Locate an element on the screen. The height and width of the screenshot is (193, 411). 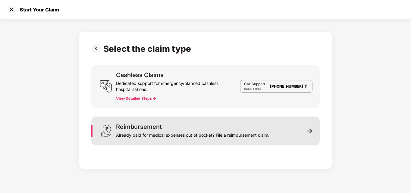
div: Select the claim type is located at coordinates (148, 49).